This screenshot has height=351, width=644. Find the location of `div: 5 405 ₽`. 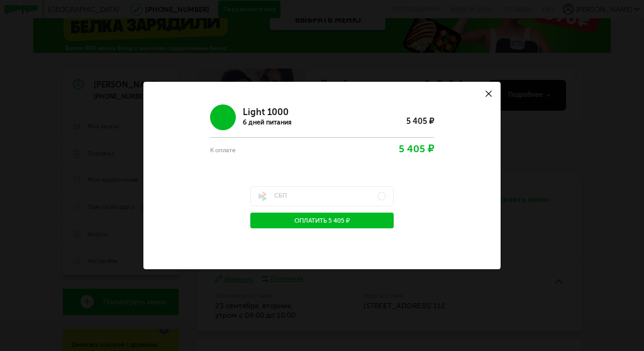

div: 5 405 ₽ is located at coordinates (400, 117).